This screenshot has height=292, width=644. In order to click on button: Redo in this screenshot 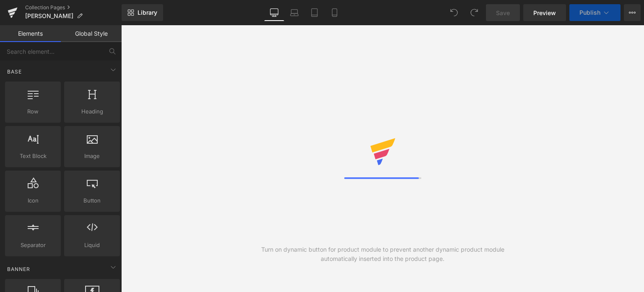, I will do `click(475, 13)`.